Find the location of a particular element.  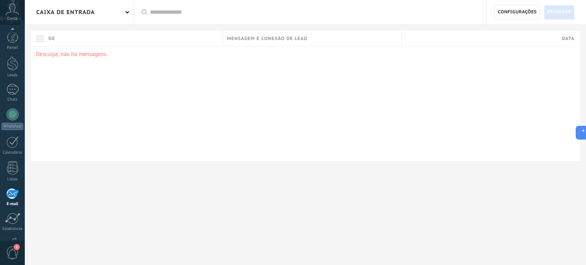

a: Escrever is located at coordinates (559, 12).